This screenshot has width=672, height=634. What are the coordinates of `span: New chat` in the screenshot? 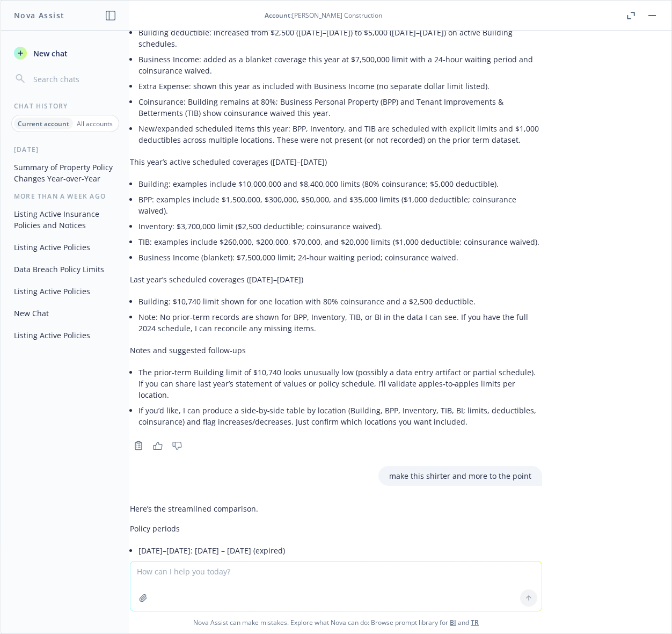 It's located at (50, 53).